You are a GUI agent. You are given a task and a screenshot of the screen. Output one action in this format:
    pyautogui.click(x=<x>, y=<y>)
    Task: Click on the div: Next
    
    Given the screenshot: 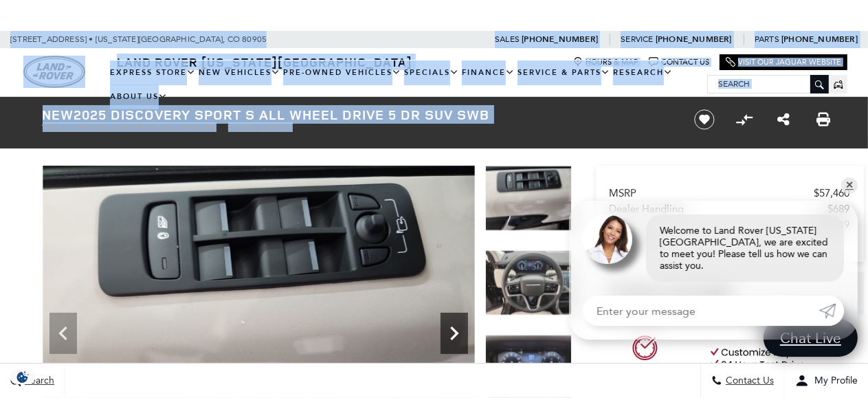 What is the action you would take?
    pyautogui.click(x=454, y=333)
    